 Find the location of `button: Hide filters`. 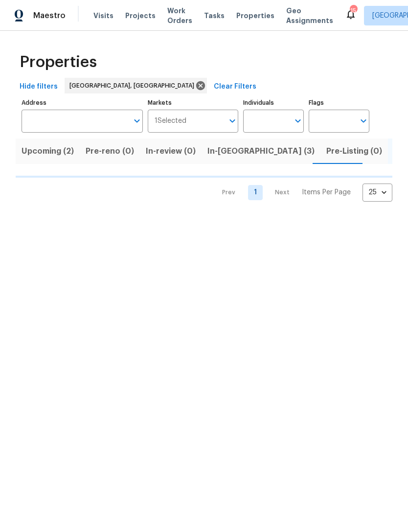

button: Hide filters is located at coordinates (39, 86).